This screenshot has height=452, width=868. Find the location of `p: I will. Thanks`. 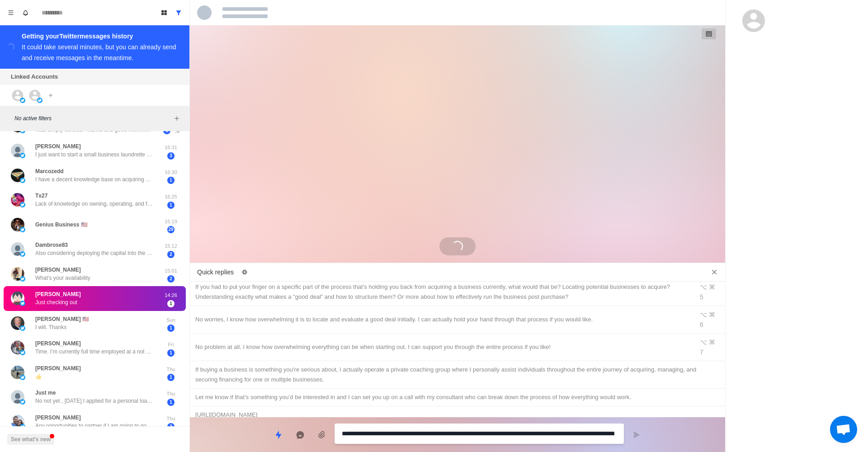

p: I will. Thanks is located at coordinates (51, 327).